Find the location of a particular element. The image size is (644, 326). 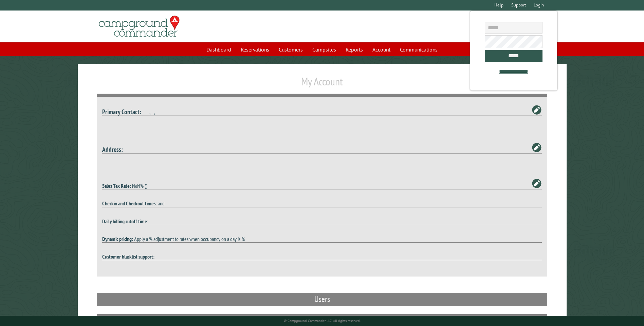

h2: Users is located at coordinates (322, 299).